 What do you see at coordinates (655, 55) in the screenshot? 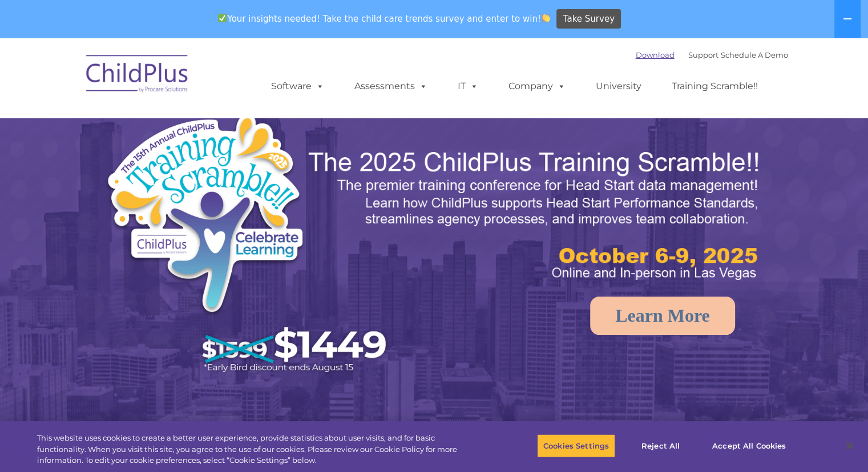
I see `a: Download` at bounding box center [655, 55].